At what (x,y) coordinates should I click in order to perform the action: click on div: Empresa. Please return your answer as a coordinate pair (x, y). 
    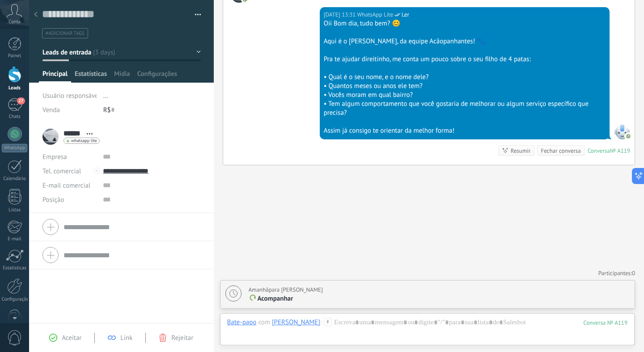
    Looking at the image, I should click on (69, 157).